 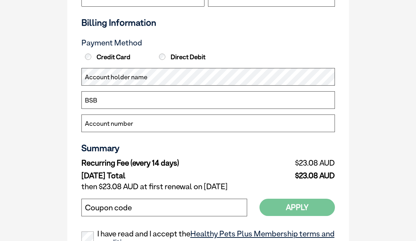 What do you see at coordinates (116, 77) in the screenshot?
I see `label: Account holder name` at bounding box center [116, 77].